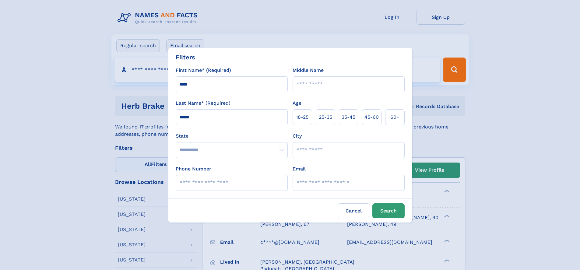 The image size is (580, 270). What do you see at coordinates (232, 136) in the screenshot?
I see `label: State` at bounding box center [232, 136].